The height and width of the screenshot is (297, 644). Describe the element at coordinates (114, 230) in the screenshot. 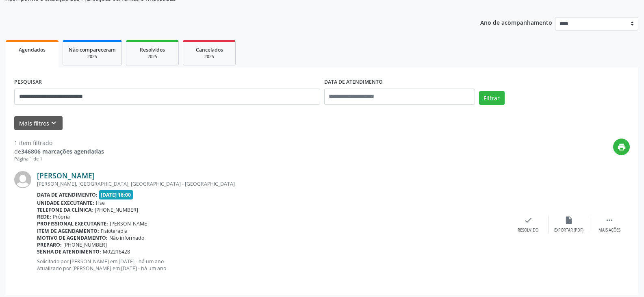

I see `span: Fisioterapia` at that location.